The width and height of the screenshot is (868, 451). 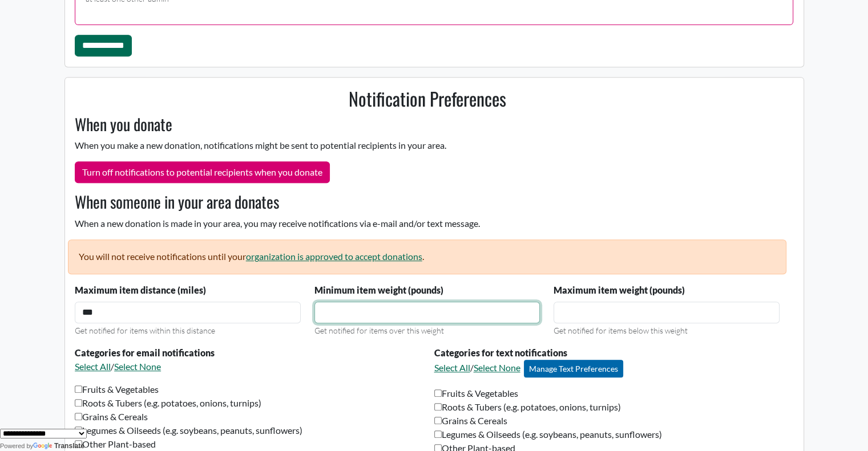 I want to click on h3: When someone in your area donates, so click(x=427, y=202).